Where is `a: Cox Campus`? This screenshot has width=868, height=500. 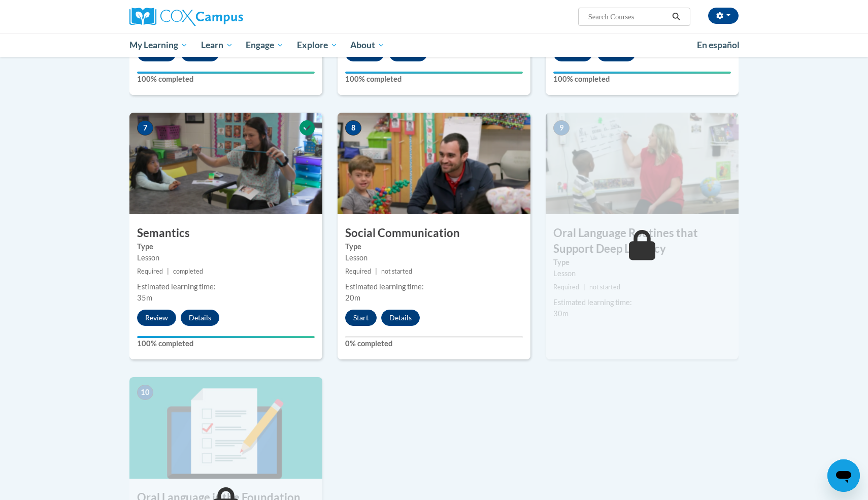 a: Cox Campus is located at coordinates (226, 17).